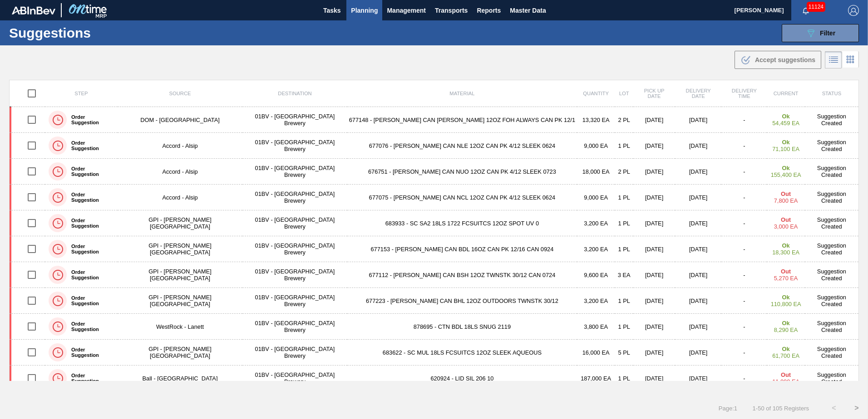  Describe the element at coordinates (462, 352) in the screenshot. I see `td: 683622 - SC MUL 18LS FCSUITCS 12OZ SLEEK AQUEOUS` at that location.